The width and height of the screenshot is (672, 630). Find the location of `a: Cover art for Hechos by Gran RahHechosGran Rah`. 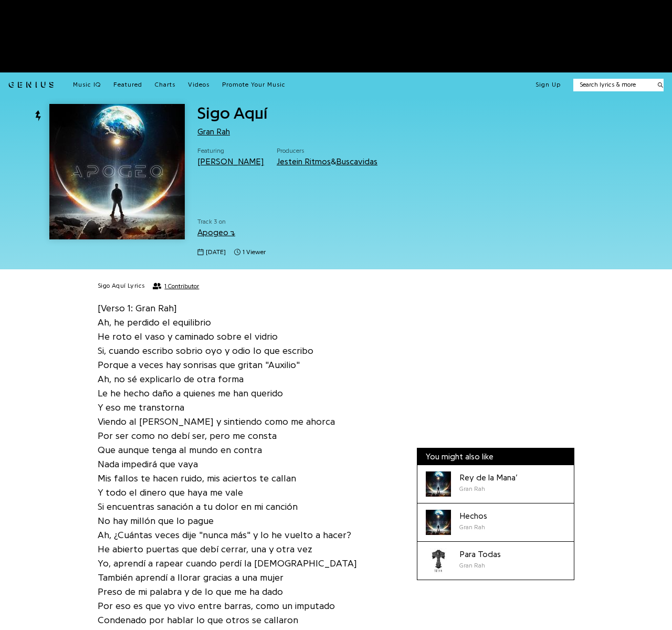

a: Cover art for Hechos by Gran RahHechosGran Rah is located at coordinates (496, 522).